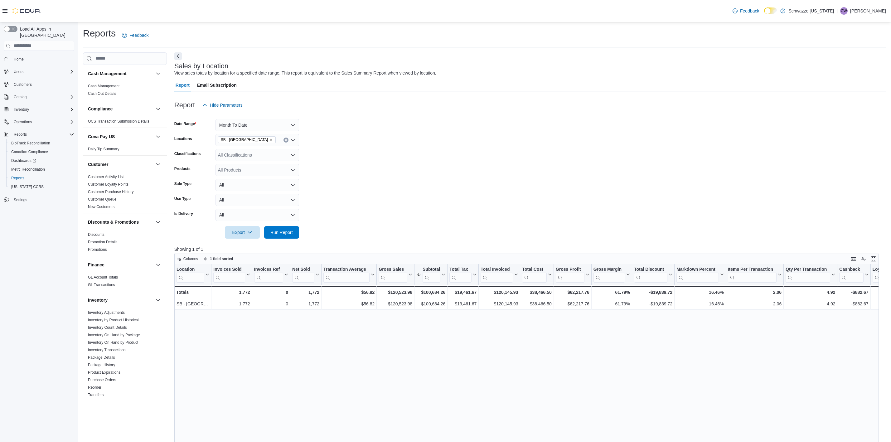 The width and height of the screenshot is (891, 442). I want to click on button: Net Sold, so click(306, 274).